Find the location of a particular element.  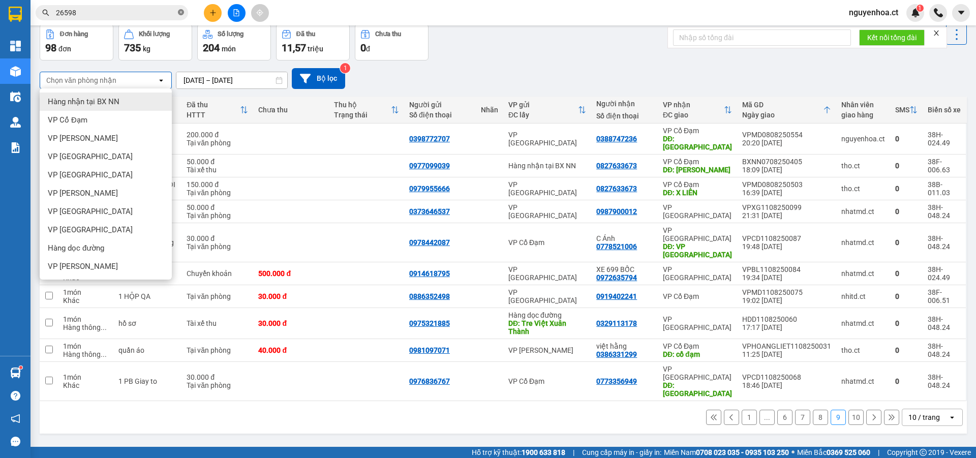

span: đ is located at coordinates (368, 49).